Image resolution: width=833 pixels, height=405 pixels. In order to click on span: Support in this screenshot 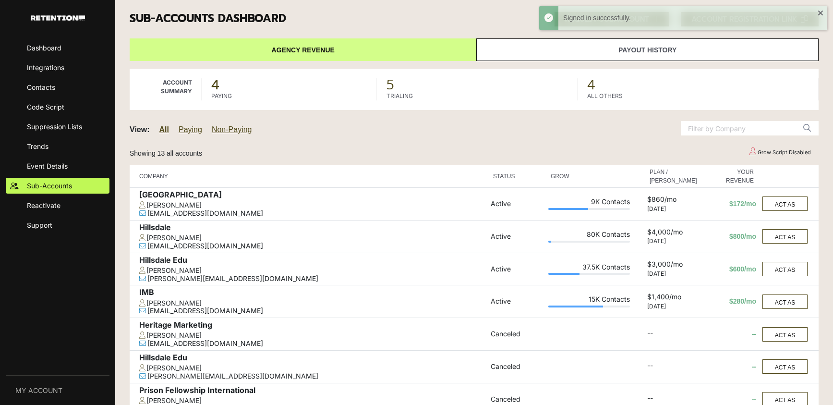, I will do `click(39, 225)`.